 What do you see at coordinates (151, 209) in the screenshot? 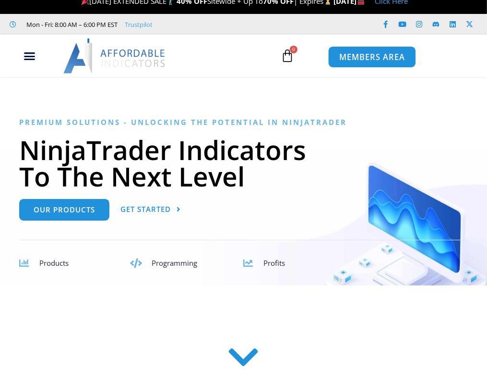
I see `a: Get Started` at bounding box center [151, 209].